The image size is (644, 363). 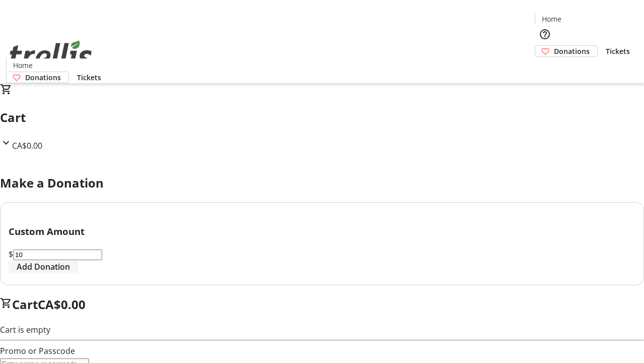 I want to click on span: Add Donation, so click(x=43, y=267).